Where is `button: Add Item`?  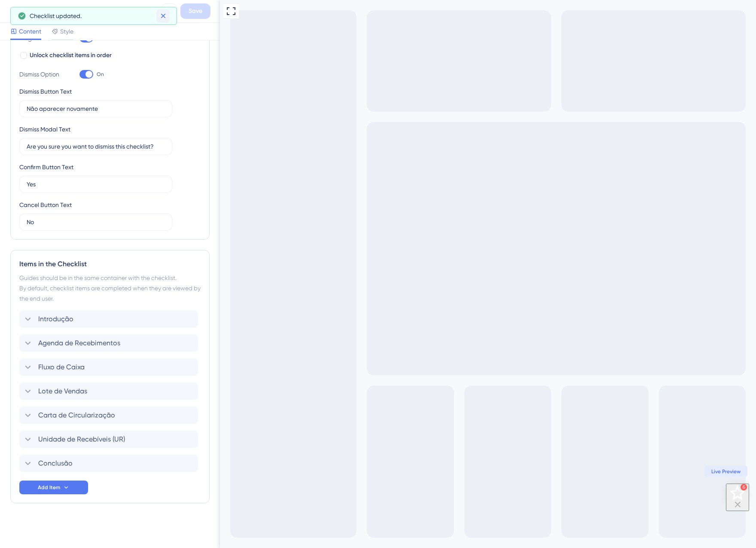 button: Add Item is located at coordinates (54, 488).